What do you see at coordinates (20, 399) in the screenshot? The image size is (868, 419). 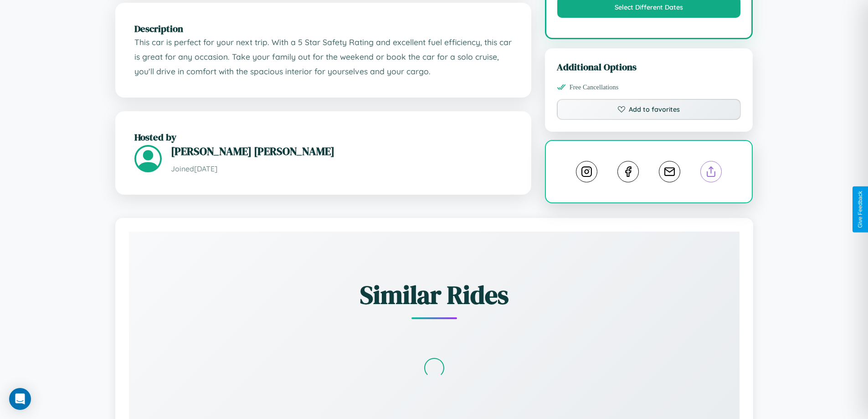 I see `div: Open Intercom Messenger` at bounding box center [20, 399].